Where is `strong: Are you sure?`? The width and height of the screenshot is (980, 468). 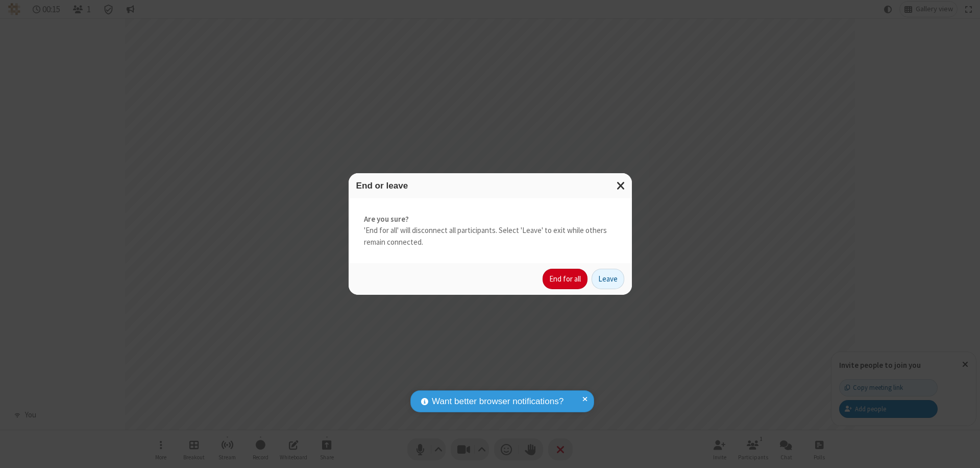 strong: Are you sure? is located at coordinates (490, 219).